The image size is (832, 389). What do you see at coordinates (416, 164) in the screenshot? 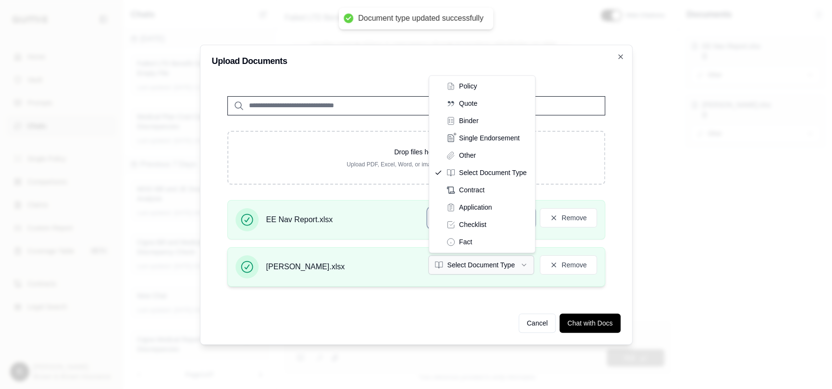
I see `p: Upload PDF, Excel, Word, or image files (max 150MB)` at bounding box center [416, 164].